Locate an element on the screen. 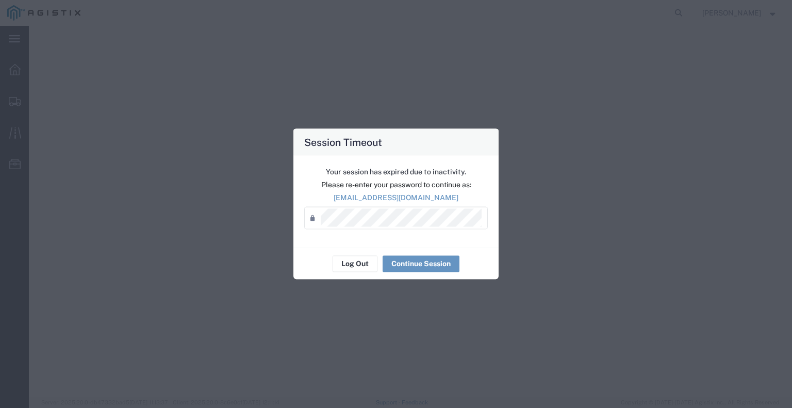  h4: Session Timeout is located at coordinates (343, 141).